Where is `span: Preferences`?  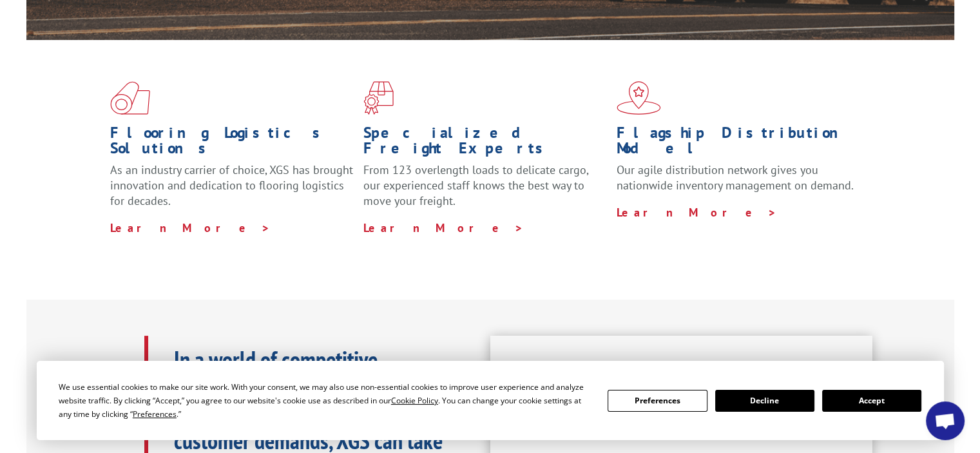 span: Preferences is located at coordinates (155, 414).